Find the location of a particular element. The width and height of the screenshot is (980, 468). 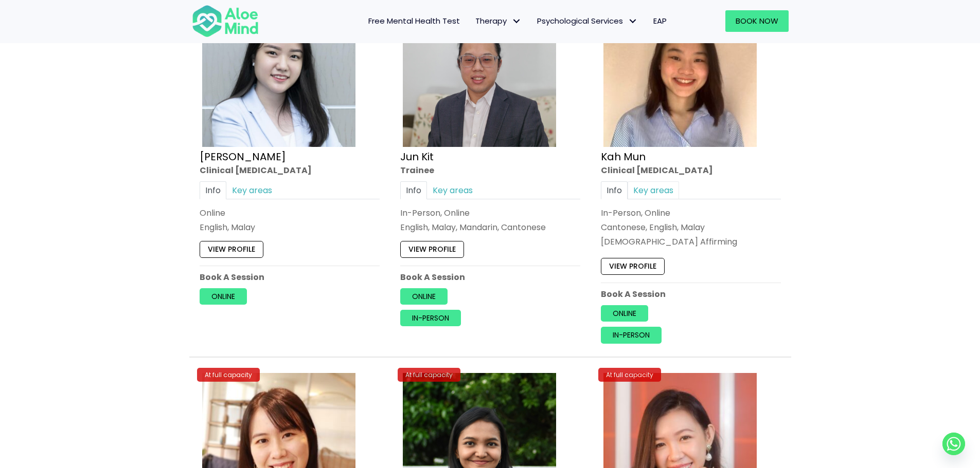

span: Psychological Services: submenu is located at coordinates (633, 21).